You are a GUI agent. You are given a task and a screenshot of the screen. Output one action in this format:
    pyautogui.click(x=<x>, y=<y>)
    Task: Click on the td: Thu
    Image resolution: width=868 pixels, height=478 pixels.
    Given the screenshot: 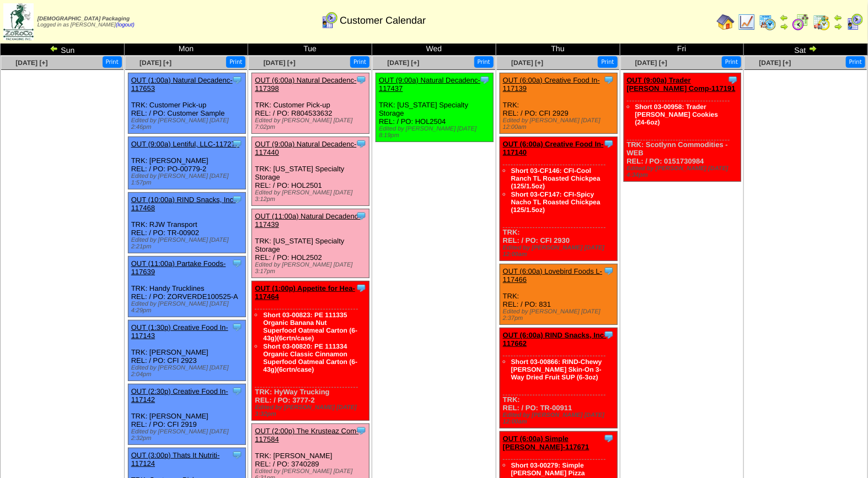 What is the action you would take?
    pyautogui.click(x=558, y=50)
    